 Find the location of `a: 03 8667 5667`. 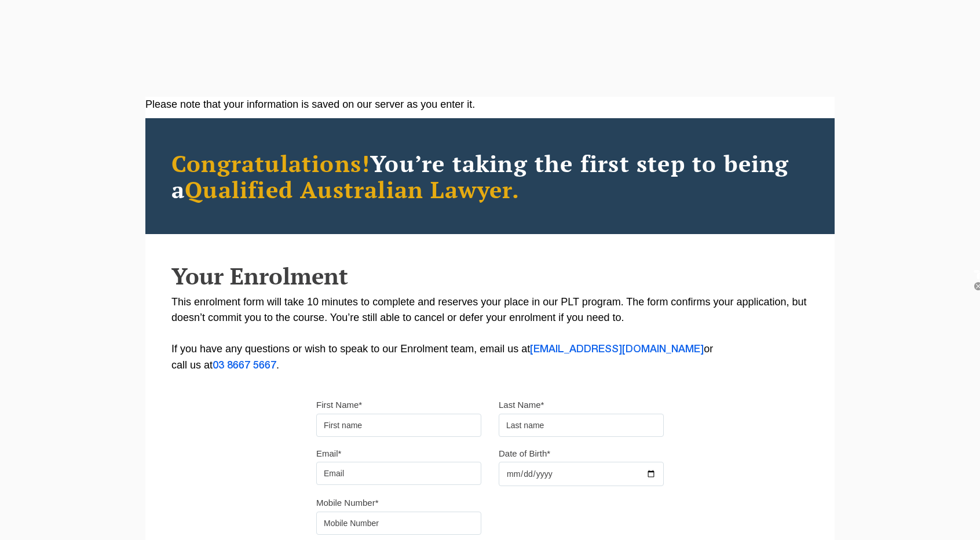

a: 03 8667 5667 is located at coordinates (244, 365).